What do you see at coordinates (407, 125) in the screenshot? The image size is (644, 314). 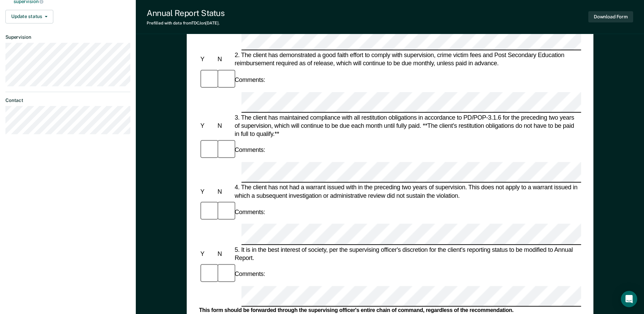 I see `div: 3. The client has maintained compliance with all restitution obligations in accordance to PD/POP-...` at bounding box center [407, 125].